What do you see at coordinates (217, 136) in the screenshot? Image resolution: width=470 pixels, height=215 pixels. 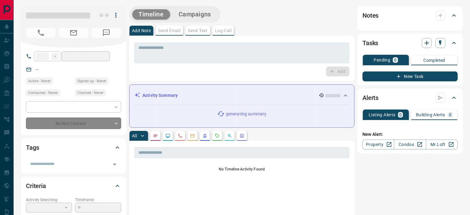 I see `svg: Requests` at bounding box center [217, 136].